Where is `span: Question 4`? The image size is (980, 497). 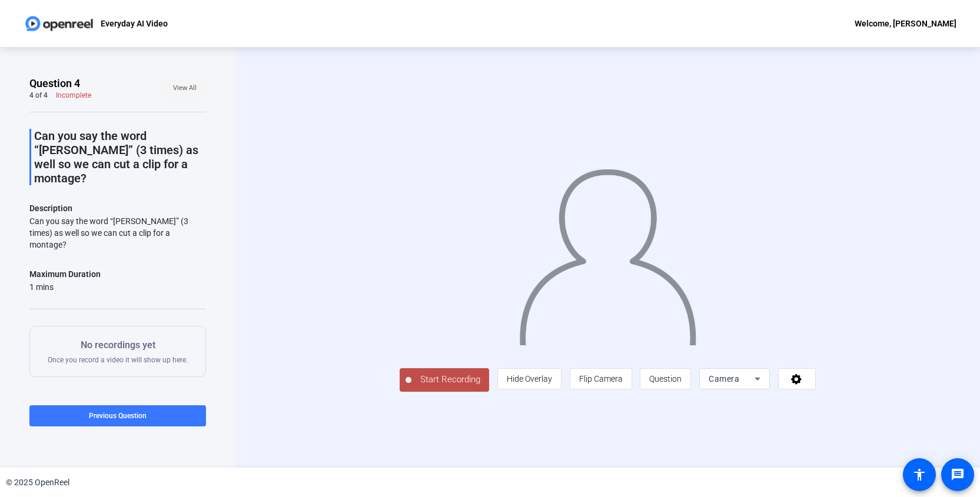 span: Question 4 is located at coordinates (55, 84).